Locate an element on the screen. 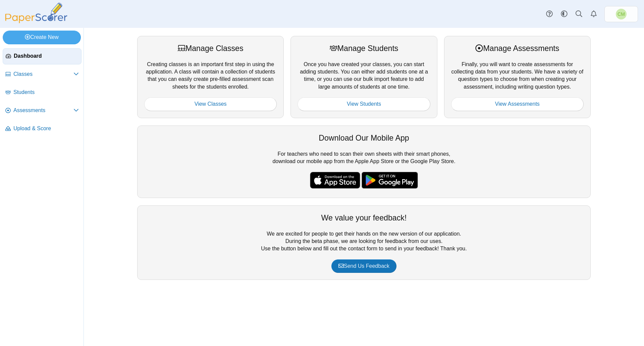 The image size is (644, 346). div: Finally, you will want to create assessments for collecting data from your students. We have a va... is located at coordinates (517, 77).